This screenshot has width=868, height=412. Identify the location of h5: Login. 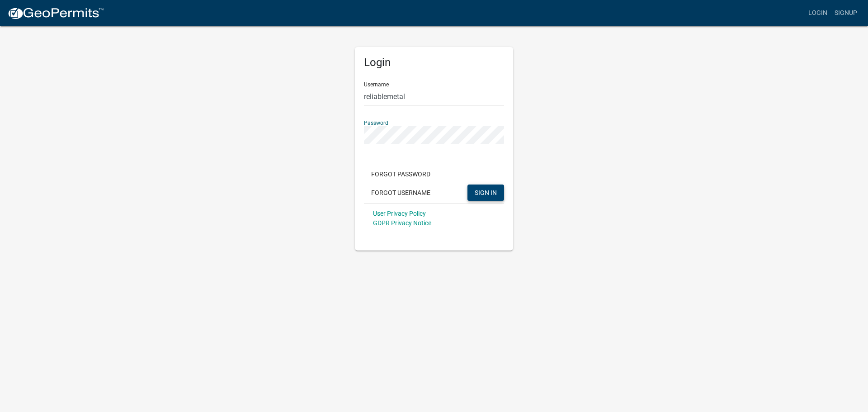
(434, 63).